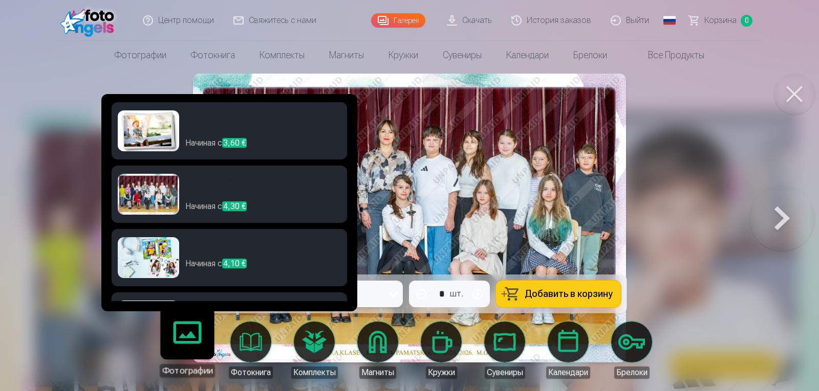 The image size is (819, 391). Describe the element at coordinates (456, 294) in the screenshot. I see `div: шт.` at that location.